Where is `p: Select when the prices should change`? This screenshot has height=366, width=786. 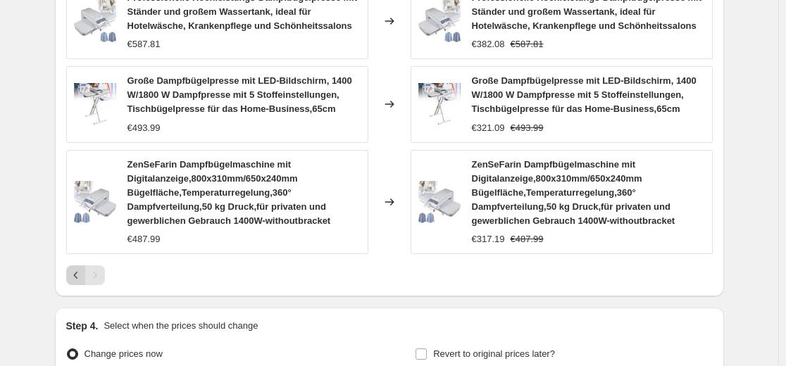 p: Select when the prices should change is located at coordinates (180, 326).